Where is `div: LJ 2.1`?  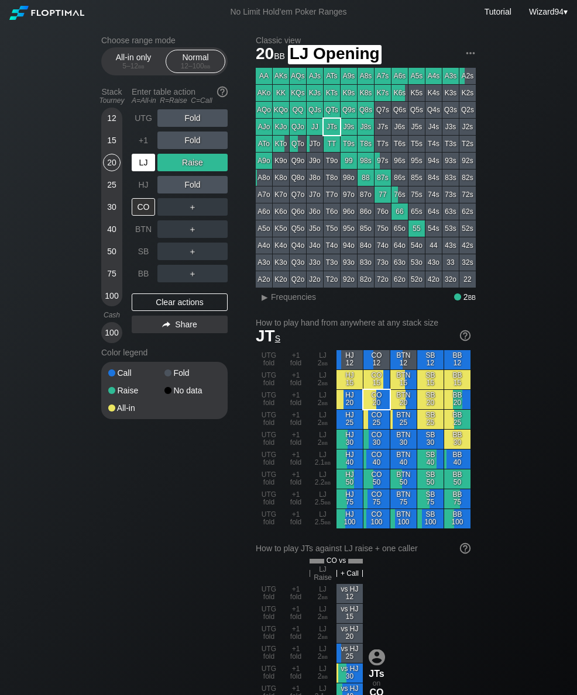 div: LJ 2.1 is located at coordinates (322, 459).